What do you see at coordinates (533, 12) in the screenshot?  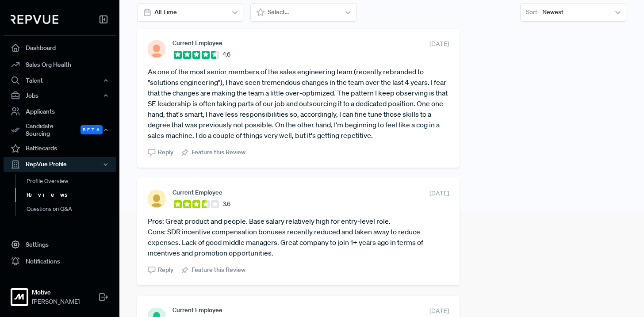 I see `span: Sort -` at bounding box center [533, 12].